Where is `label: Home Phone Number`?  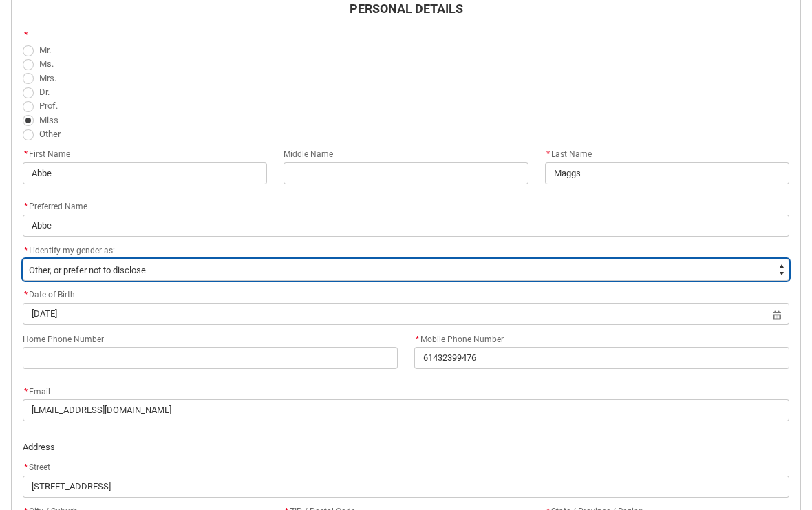
label: Home Phone Number is located at coordinates (66, 338).